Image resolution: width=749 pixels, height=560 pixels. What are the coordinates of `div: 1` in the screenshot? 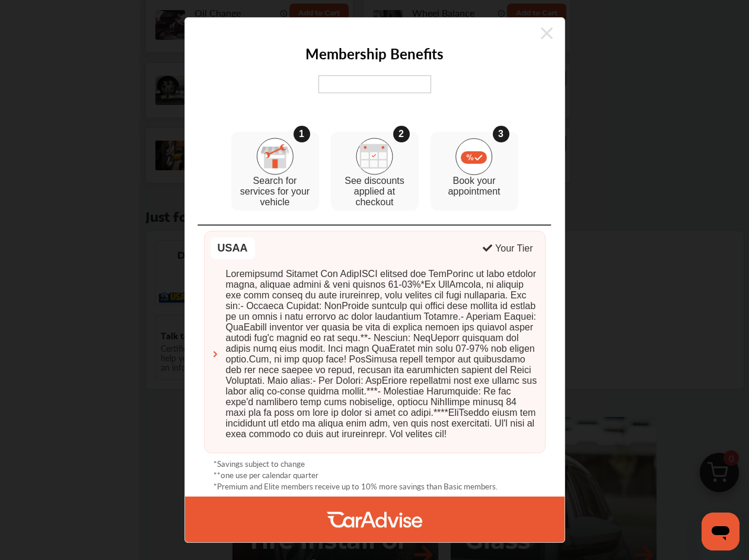 It's located at (302, 134).